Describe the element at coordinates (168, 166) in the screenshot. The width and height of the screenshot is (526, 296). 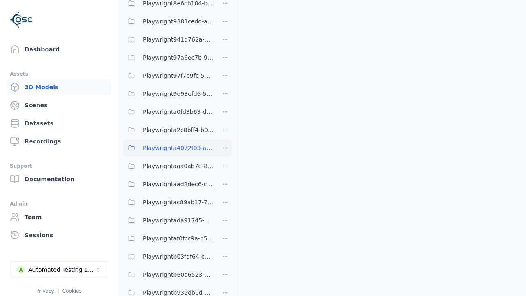
I see `button: Playwrightaaa0ab7e-8b4b-4e11-b577-af0a429b69ce` at that location.